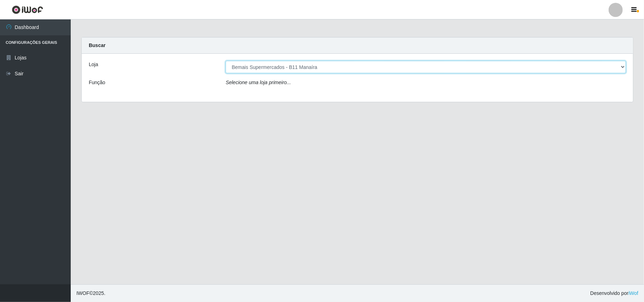 Image resolution: width=644 pixels, height=302 pixels. What do you see at coordinates (94, 65) in the screenshot?
I see `label: Loja` at bounding box center [94, 65].